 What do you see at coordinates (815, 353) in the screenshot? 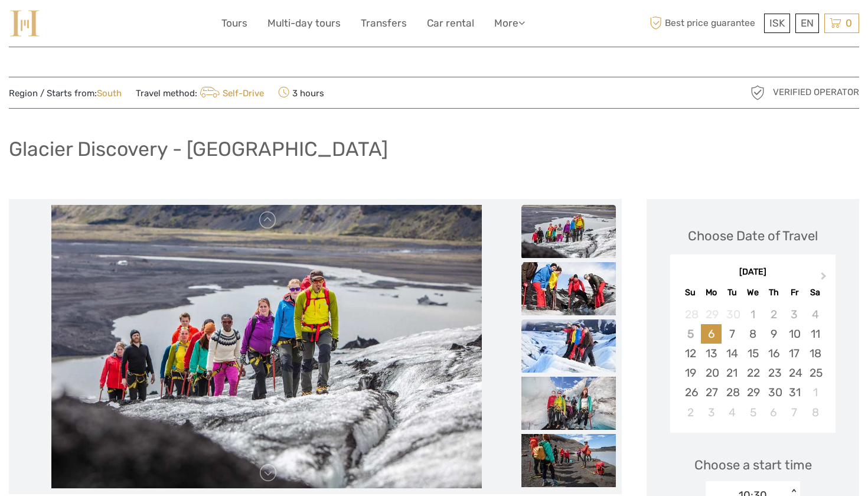
I see `div: Choose Saturday, October 18th, 2025` at bounding box center [815, 353].